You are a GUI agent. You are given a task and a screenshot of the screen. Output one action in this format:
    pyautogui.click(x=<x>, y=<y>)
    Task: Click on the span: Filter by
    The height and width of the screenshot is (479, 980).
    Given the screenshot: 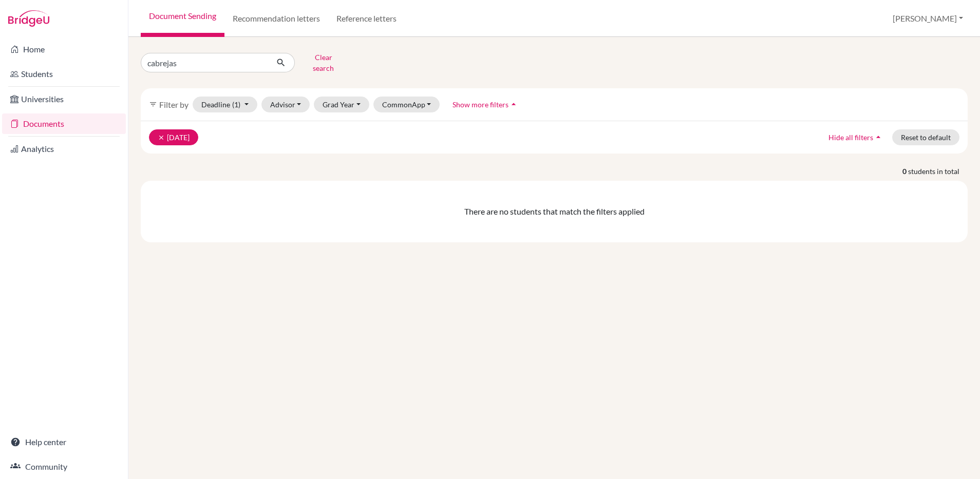 What is the action you would take?
    pyautogui.click(x=174, y=104)
    